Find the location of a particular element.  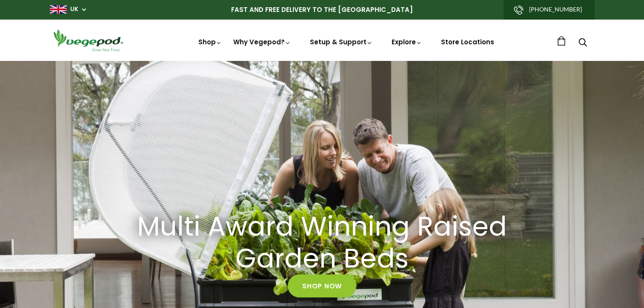

a: Search is located at coordinates (583, 43).